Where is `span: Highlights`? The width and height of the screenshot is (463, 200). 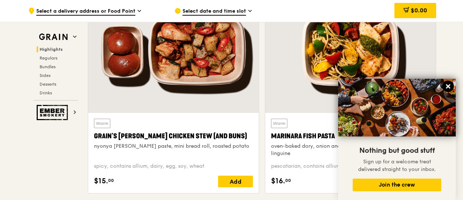 span: Highlights is located at coordinates (51, 49).